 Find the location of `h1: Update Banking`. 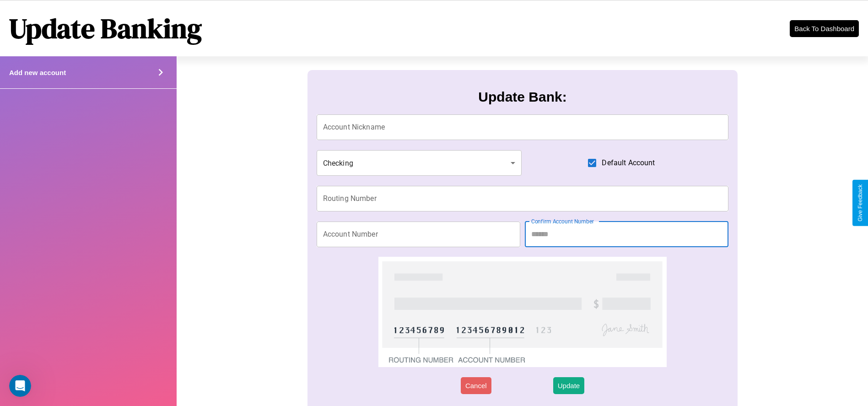

h1: Update Banking is located at coordinates (105, 29).